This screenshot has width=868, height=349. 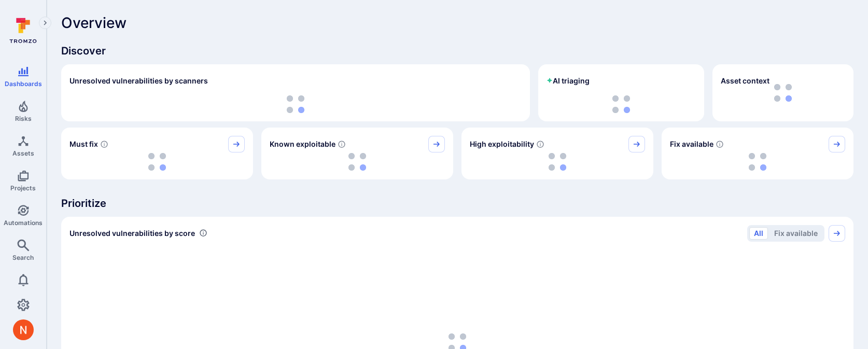 I want to click on div: High exploitability, so click(x=557, y=154).